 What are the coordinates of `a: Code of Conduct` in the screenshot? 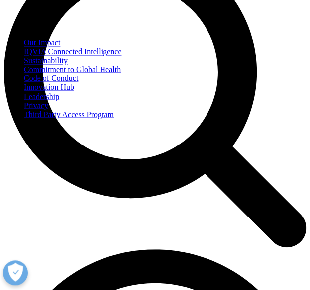 It's located at (51, 78).